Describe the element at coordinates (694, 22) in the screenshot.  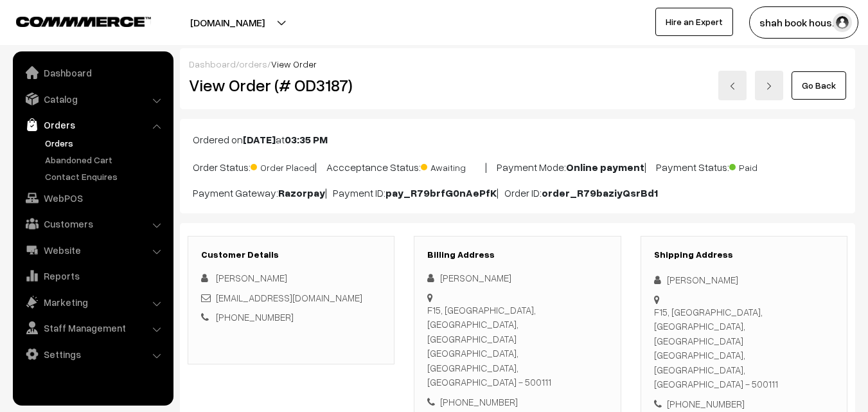
I see `a: Hire an Expert` at that location.